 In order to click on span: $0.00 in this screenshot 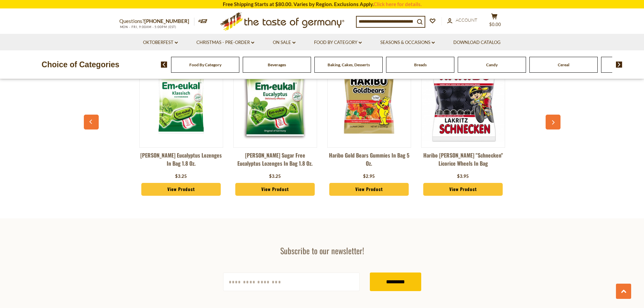, I will do `click(495, 24)`.